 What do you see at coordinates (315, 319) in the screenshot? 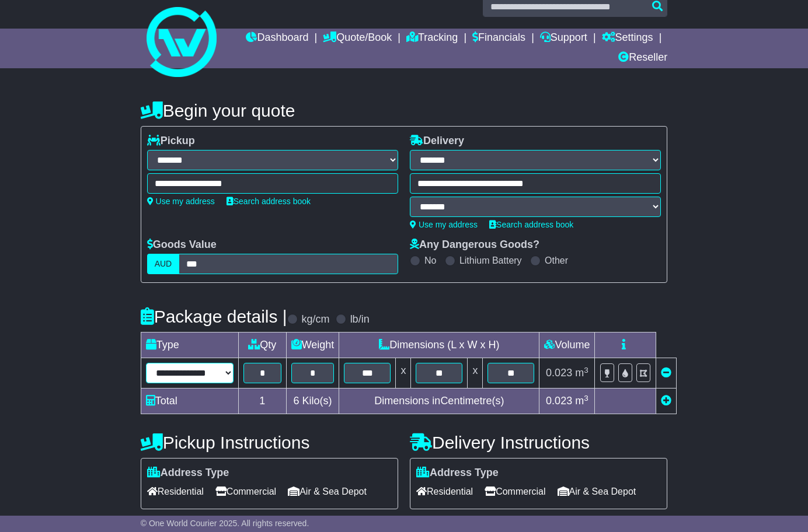
I see `label: kg/cm` at bounding box center [315, 319].